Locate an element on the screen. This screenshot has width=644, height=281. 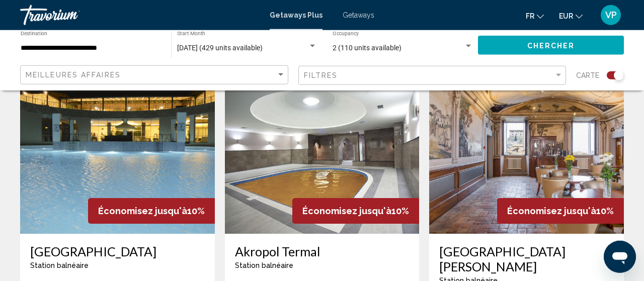
mat-select: Sort by is located at coordinates (155, 75).